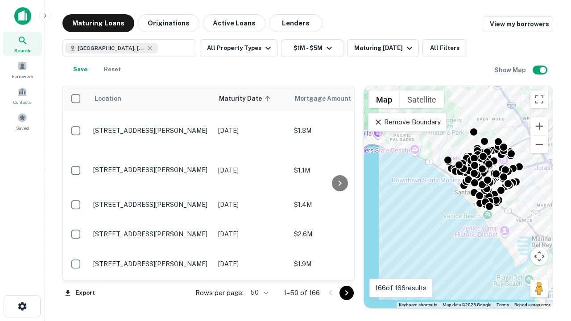  I want to click on button: Reset, so click(112, 70).